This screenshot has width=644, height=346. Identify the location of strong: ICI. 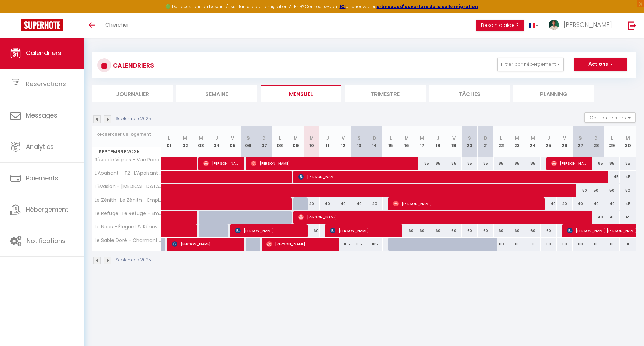
(343, 6).